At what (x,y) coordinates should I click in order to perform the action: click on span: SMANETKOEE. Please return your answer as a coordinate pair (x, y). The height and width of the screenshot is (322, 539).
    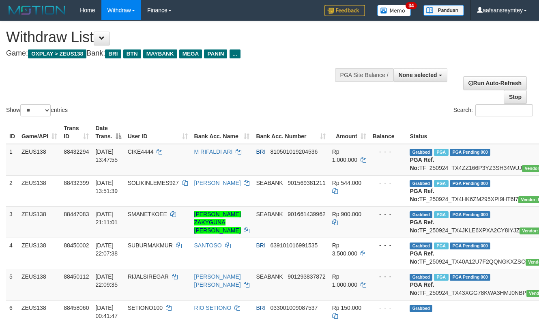
    Looking at the image, I should click on (147, 214).